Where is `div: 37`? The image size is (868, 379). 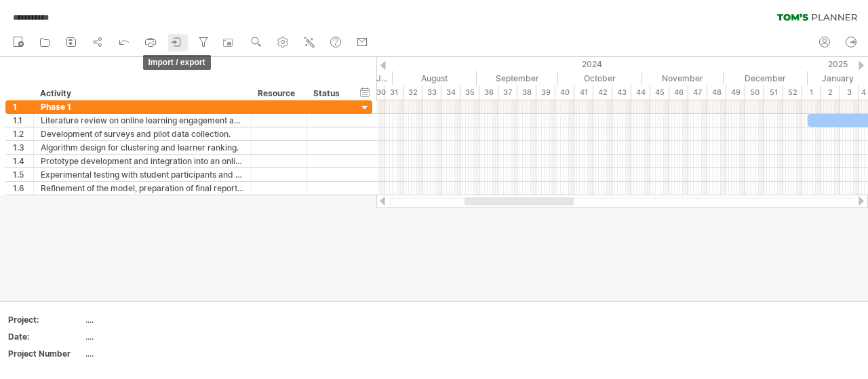 div: 37 is located at coordinates (508, 92).